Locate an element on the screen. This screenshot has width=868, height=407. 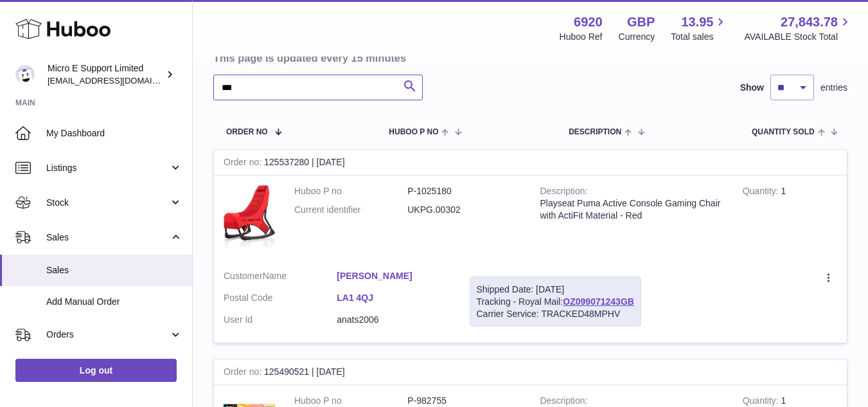
span: Customer is located at coordinates (243, 276).